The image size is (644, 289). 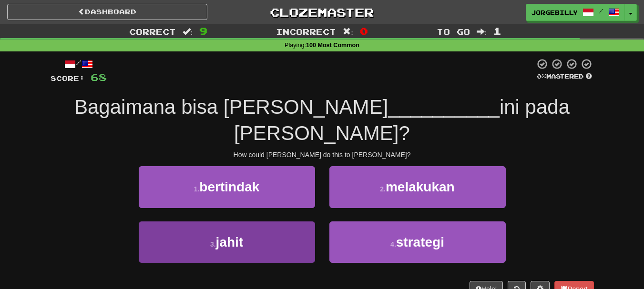 I want to click on a: Jorgebilly /, so click(x=575, y=12).